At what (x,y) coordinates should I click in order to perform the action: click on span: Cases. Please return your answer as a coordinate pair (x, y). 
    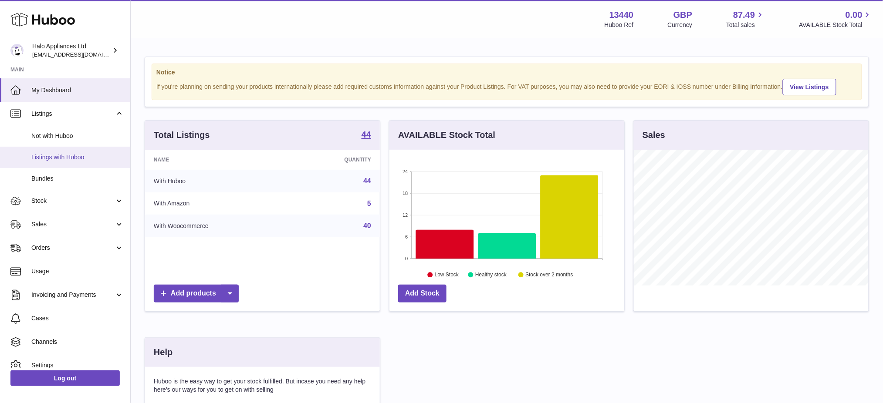
    Looking at the image, I should click on (78, 318).